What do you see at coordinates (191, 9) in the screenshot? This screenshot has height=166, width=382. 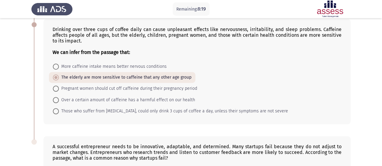 I see `p: Remaining:` at bounding box center [191, 9].